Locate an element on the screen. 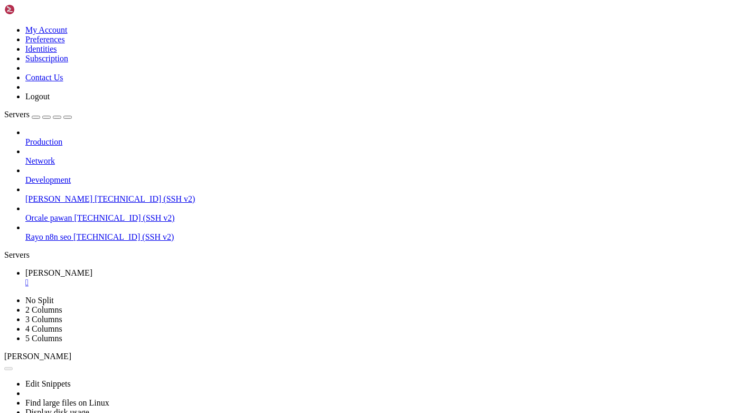 This screenshot has width=739, height=413. a: Dev rayo is located at coordinates (380, 278).